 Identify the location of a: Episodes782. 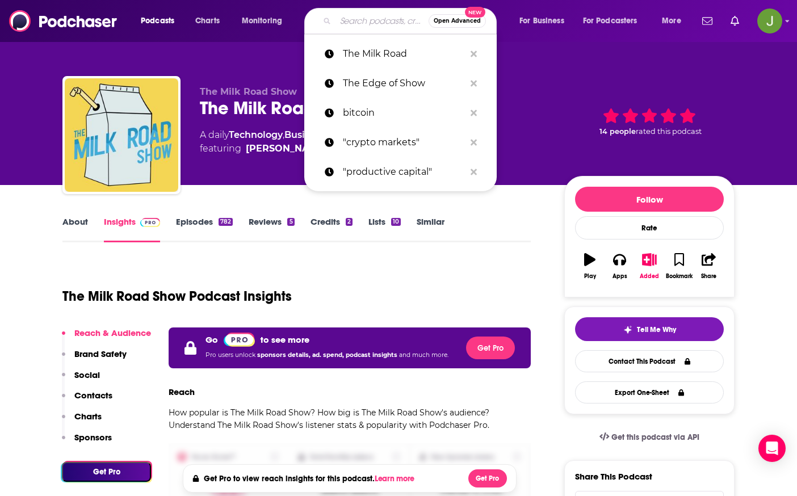
(204, 229).